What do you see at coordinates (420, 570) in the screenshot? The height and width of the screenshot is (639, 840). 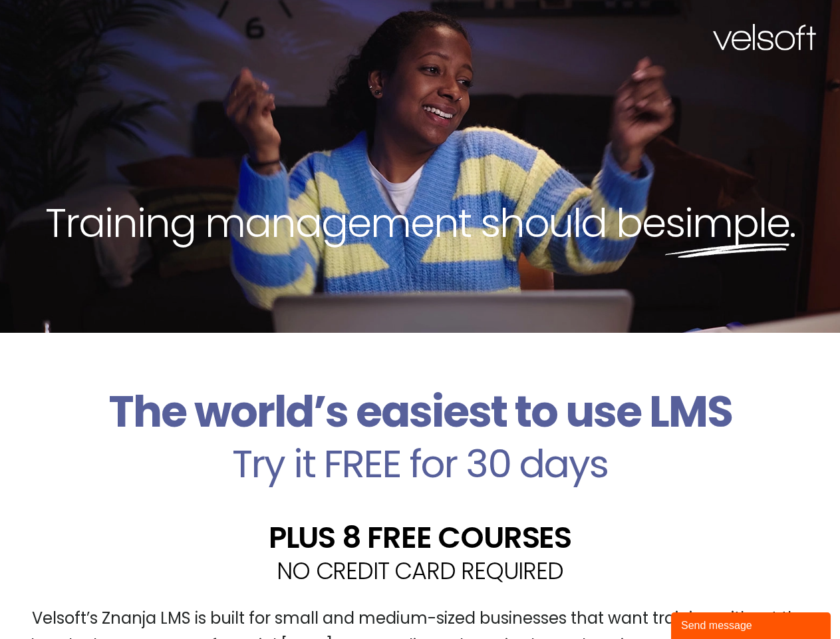 I see `h2: NO CREDIT CARD REQUIRED` at bounding box center [420, 570].